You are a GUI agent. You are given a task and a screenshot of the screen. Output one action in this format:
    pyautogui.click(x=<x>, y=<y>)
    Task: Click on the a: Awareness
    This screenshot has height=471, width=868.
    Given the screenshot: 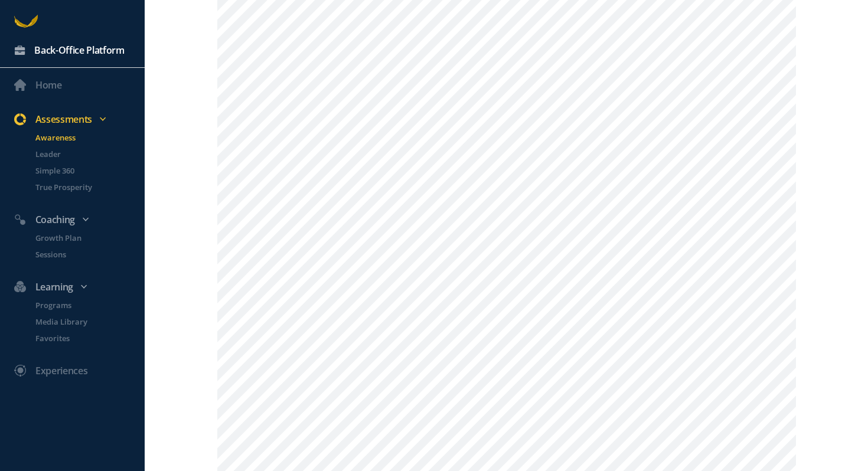 What is the action you would take?
    pyautogui.click(x=83, y=138)
    